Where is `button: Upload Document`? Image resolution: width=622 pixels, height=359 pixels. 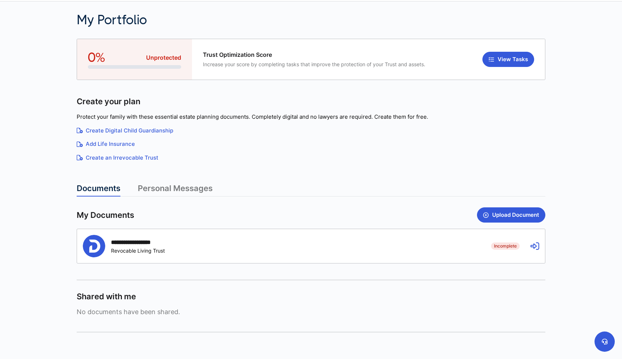
button: Upload Document is located at coordinates (511, 215).